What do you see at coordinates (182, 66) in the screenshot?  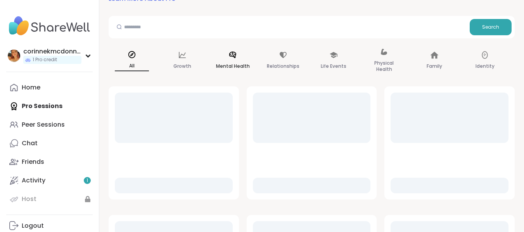 I see `p: Growth` at bounding box center [182, 66].